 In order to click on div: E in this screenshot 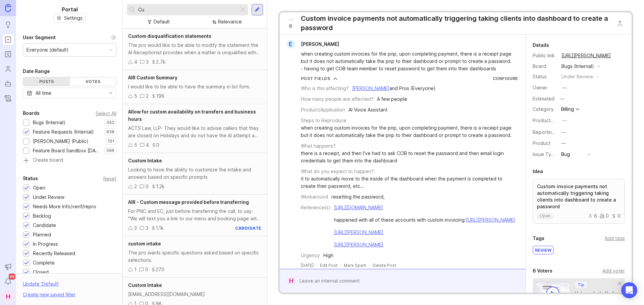, I will do `click(291, 44)`.